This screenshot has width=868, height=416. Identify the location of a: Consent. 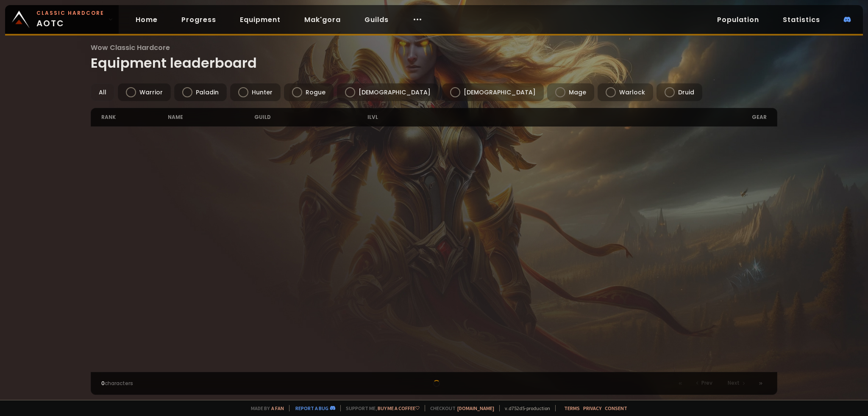
(616, 408).